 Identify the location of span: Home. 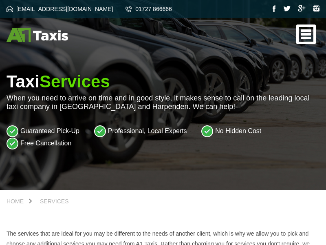
(15, 201).